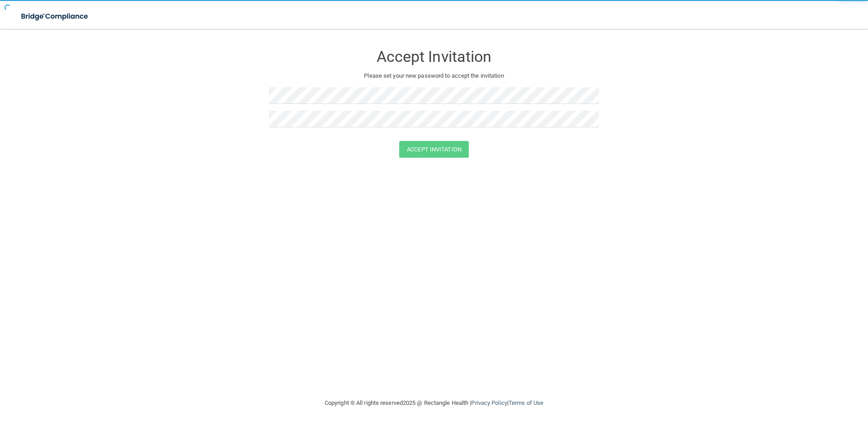 The width and height of the screenshot is (868, 427). I want to click on p: Please set your new password to accept the invitation, so click(434, 76).